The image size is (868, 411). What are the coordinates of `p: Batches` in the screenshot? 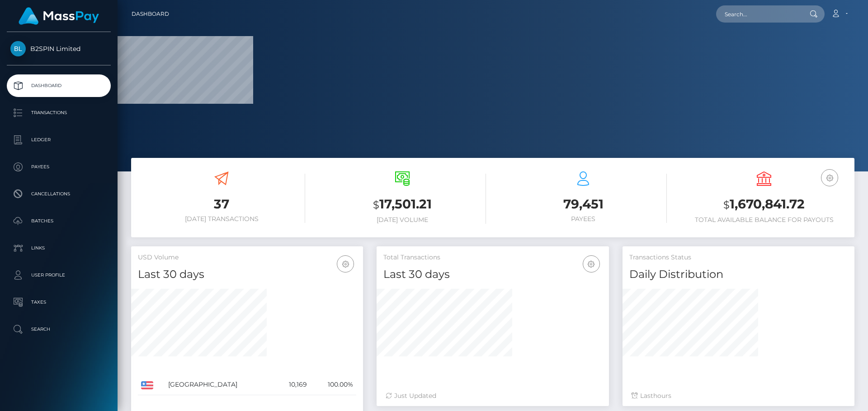 It's located at (59, 221).